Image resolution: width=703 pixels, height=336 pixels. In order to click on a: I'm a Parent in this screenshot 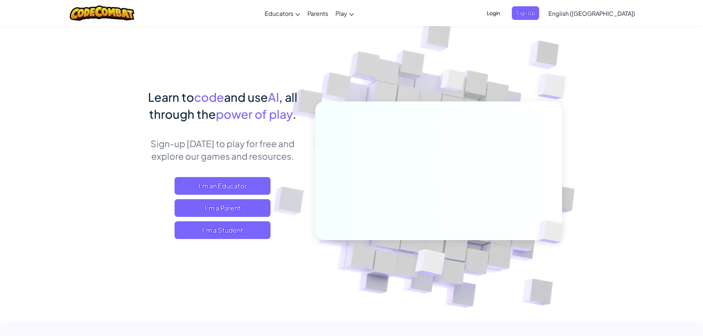, I will do `click(223, 208)`.